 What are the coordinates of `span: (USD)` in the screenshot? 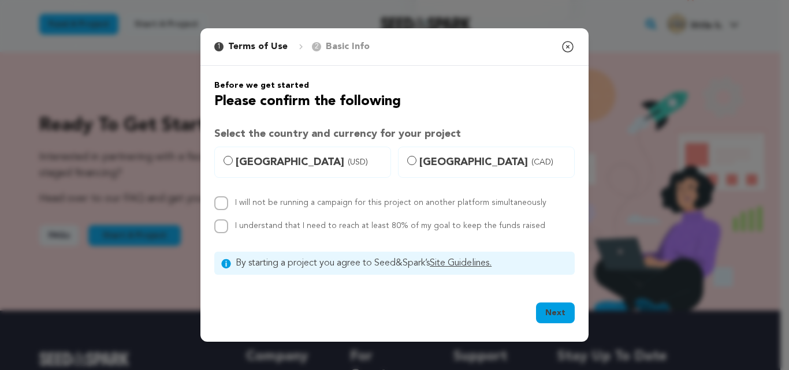 It's located at (357, 162).